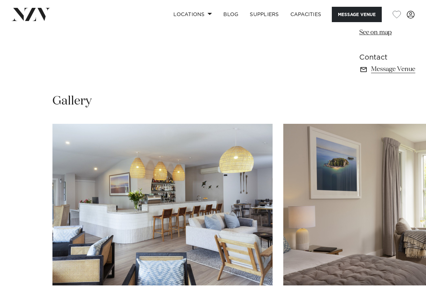 Image resolution: width=426 pixels, height=289 pixels. Describe the element at coordinates (193, 14) in the screenshot. I see `a: Locations` at that location.